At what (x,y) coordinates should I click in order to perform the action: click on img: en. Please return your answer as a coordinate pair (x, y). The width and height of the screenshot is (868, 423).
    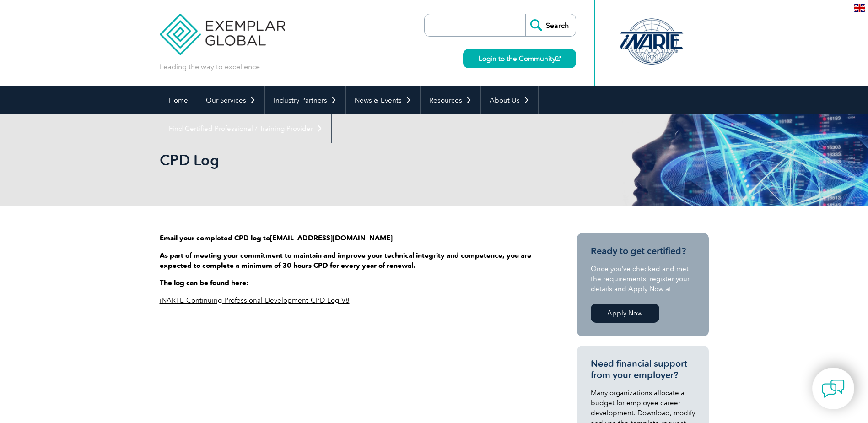
    Looking at the image, I should click on (859, 8).